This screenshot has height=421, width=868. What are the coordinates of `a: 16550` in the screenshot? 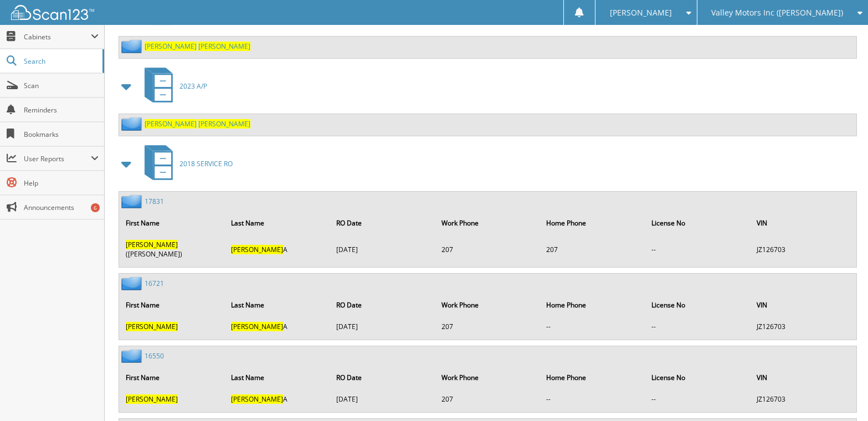 It's located at (154, 356).